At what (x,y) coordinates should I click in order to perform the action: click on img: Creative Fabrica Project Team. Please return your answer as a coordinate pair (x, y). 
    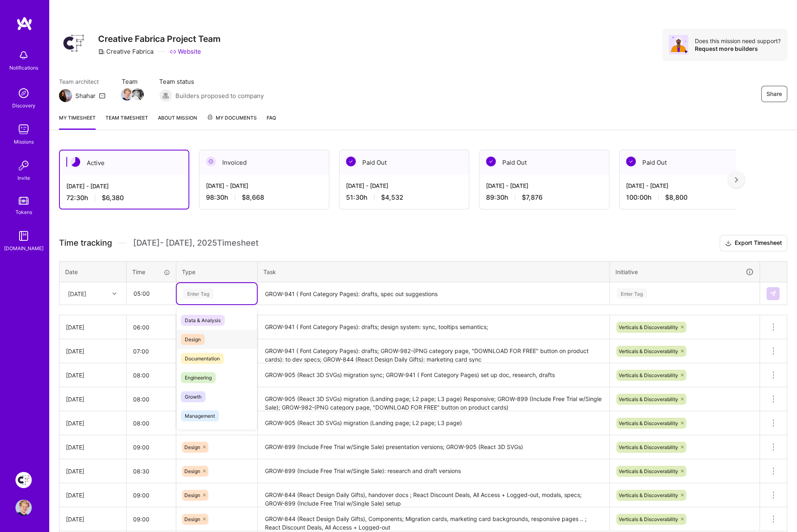
    Looking at the image, I should click on (24, 480).